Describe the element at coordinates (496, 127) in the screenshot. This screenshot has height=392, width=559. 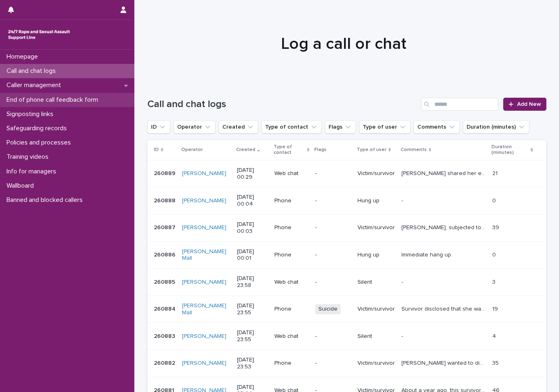
I see `button: Duration (minutes)` at that location.